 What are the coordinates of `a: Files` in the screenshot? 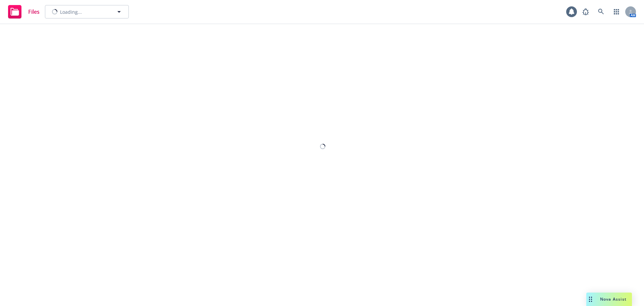 It's located at (24, 12).